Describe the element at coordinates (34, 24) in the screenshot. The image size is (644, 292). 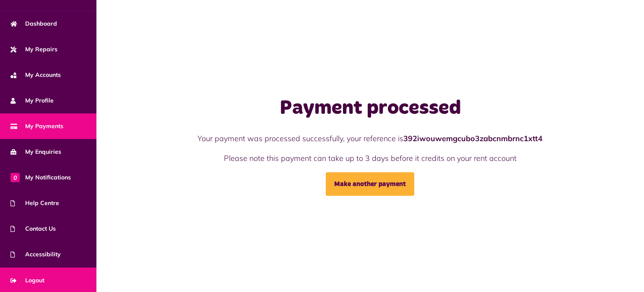
I see `span: Dashboard` at that location.